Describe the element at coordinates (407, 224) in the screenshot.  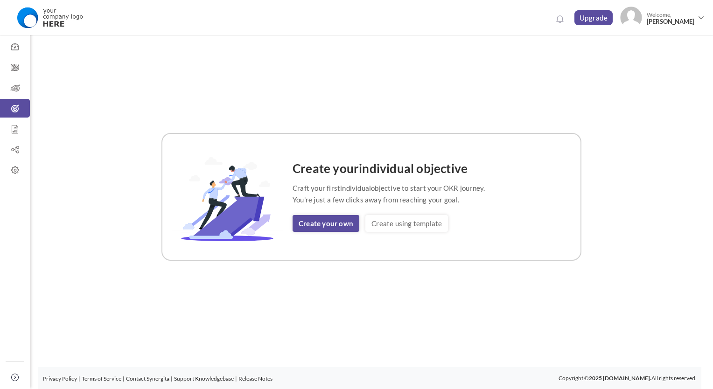
I see `a: Create using template` at that location.